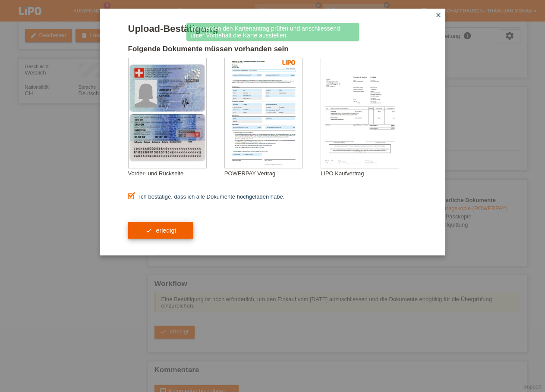  What do you see at coordinates (167, 113) in the screenshot?
I see `img: upload_document_confirmation_type_id_swiss_empty.png` at bounding box center [167, 113].